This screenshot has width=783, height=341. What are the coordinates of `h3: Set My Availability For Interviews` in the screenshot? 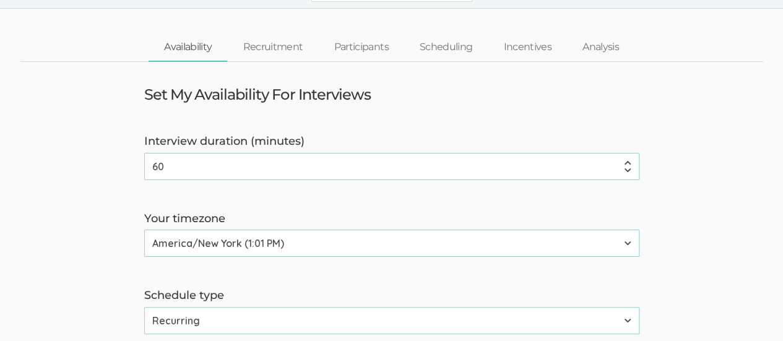 It's located at (258, 95).